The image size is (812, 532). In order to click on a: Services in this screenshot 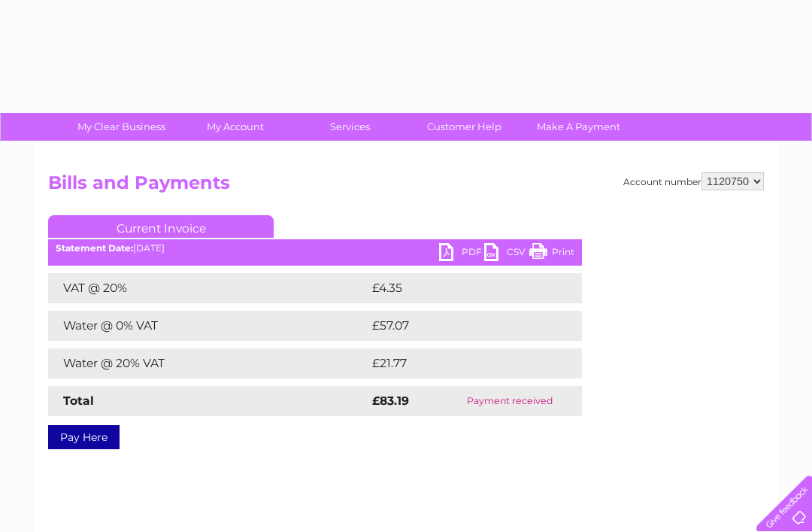, I will do `click(350, 126)`.